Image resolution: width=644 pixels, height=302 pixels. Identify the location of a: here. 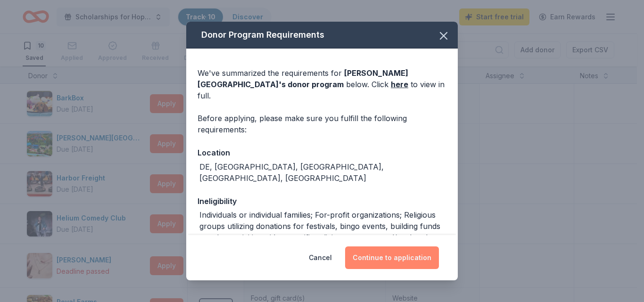
(399, 84).